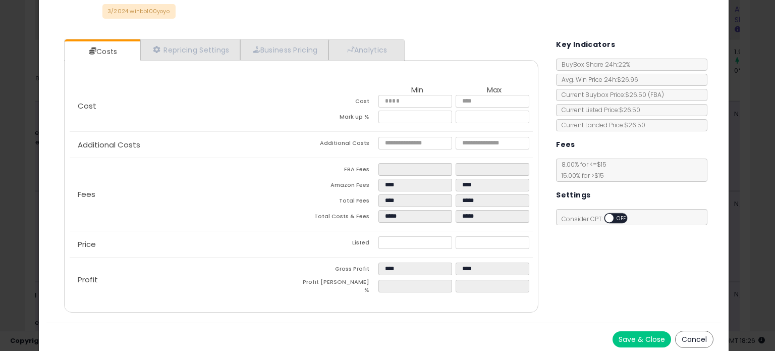 This screenshot has height=351, width=775. I want to click on p: Additional Costs, so click(185, 145).